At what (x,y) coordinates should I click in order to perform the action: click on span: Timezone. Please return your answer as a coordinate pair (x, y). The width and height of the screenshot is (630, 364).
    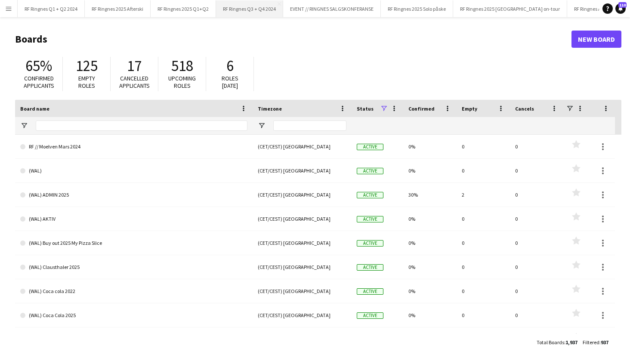
    Looking at the image, I should click on (270, 108).